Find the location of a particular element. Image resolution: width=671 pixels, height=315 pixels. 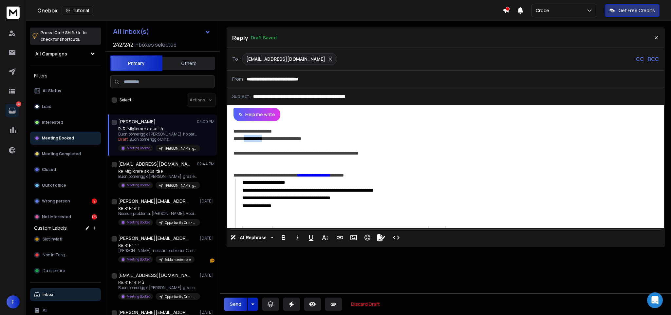

button: Meeting Booked is located at coordinates (66, 138).